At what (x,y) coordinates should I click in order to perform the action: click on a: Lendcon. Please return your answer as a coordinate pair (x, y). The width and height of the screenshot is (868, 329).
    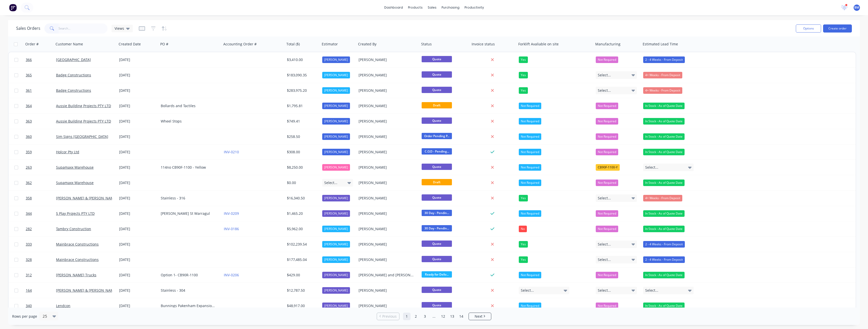
    Looking at the image, I should click on (63, 306).